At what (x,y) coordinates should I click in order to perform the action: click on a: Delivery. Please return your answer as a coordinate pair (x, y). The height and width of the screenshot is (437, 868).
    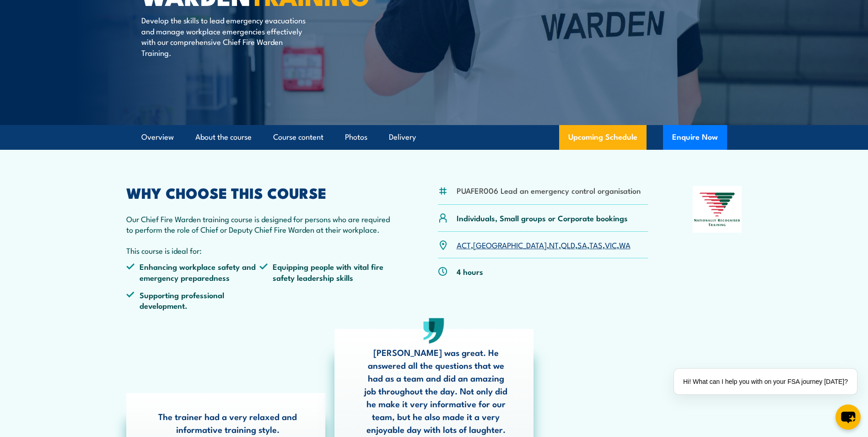
    Looking at the image, I should click on (402, 137).